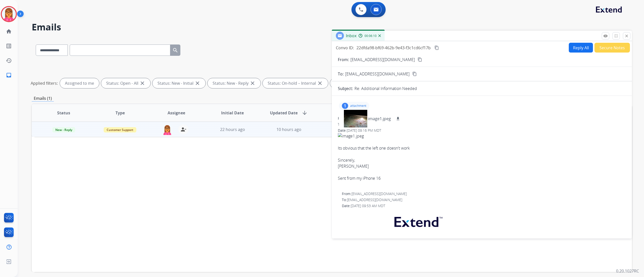  I want to click on p: From:, so click(343, 60).